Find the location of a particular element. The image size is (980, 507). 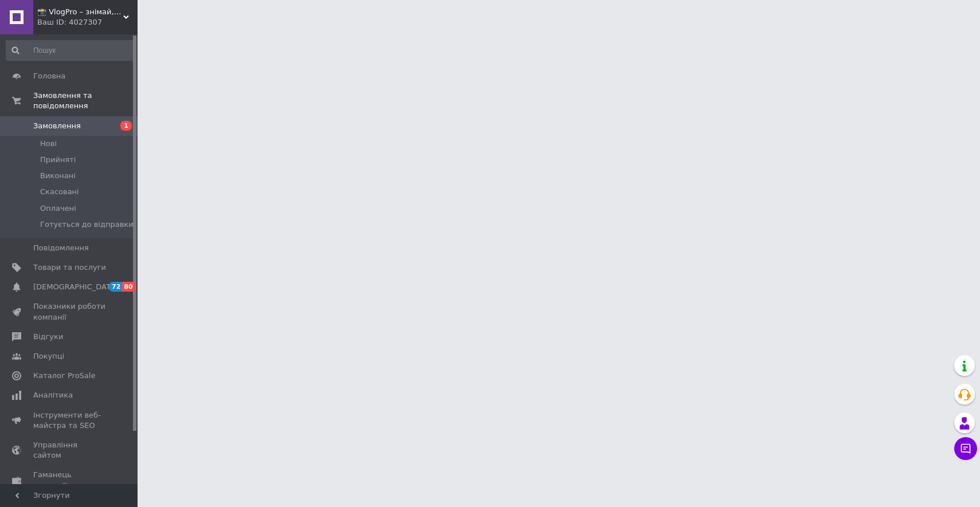

span: Готується до відправки is located at coordinates (87, 225).